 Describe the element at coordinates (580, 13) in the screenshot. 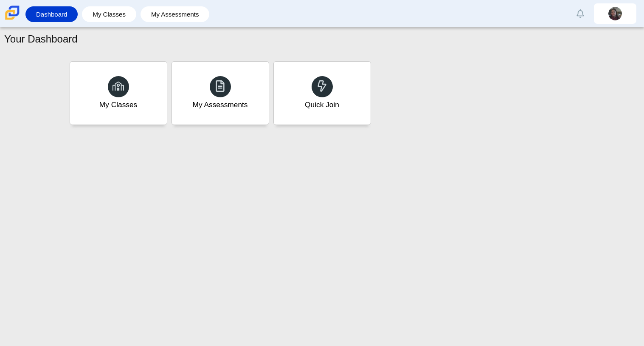

I see `a: Alerts` at that location.